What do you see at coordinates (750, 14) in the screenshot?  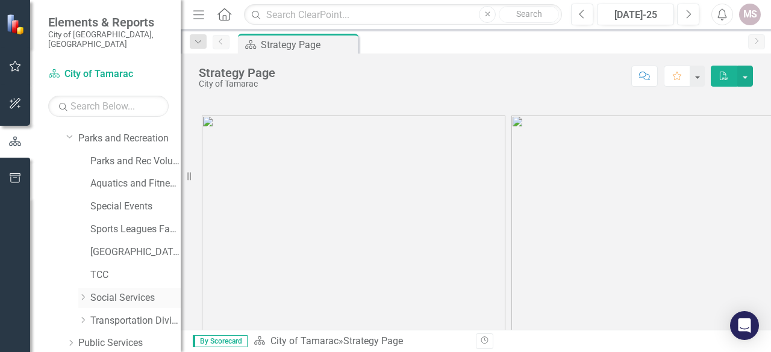 I see `div: MS` at bounding box center [750, 14].